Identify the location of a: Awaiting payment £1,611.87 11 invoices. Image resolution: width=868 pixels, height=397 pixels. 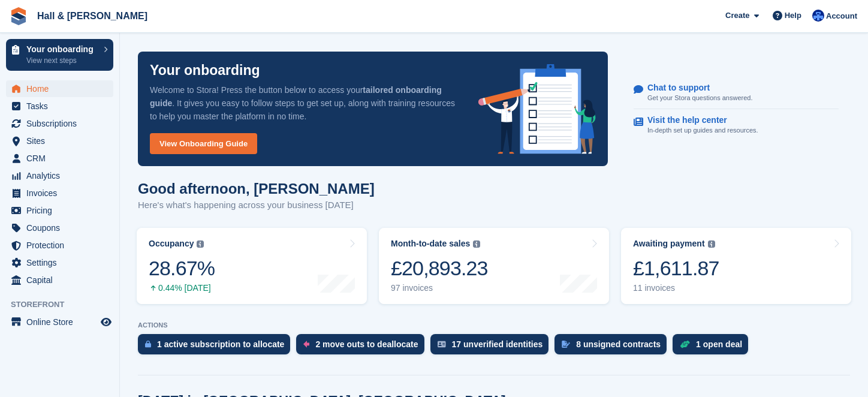
(736, 266).